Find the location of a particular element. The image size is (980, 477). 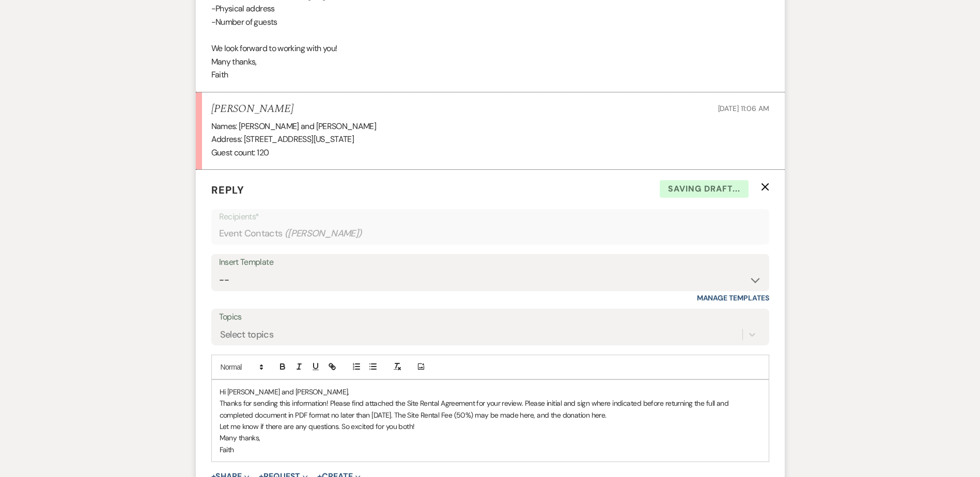

p: Let me know if there are any questions. So excited for you both! is located at coordinates (490, 427).